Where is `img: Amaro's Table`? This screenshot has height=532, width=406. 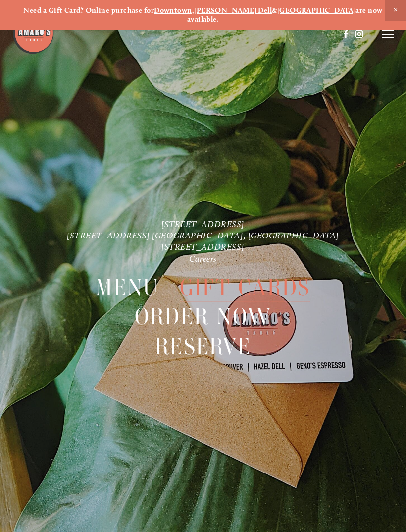 img: Amaro's Table is located at coordinates (33, 34).